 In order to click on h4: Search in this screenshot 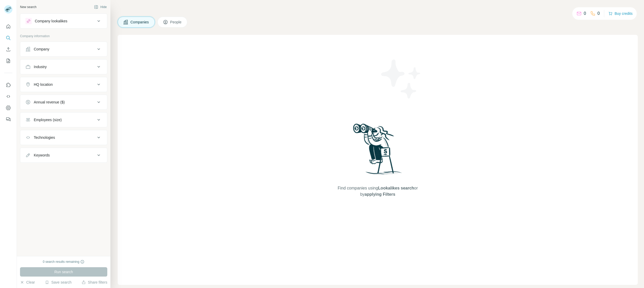, I will do `click(378, 10)`.